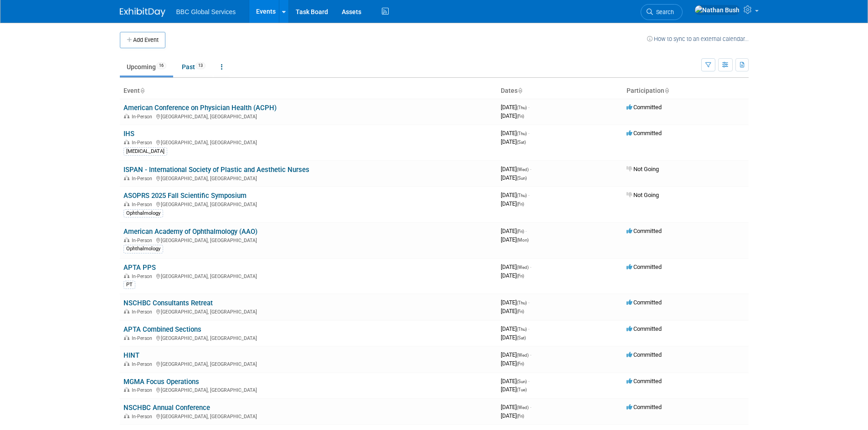  I want to click on div: PT, so click(129, 285).